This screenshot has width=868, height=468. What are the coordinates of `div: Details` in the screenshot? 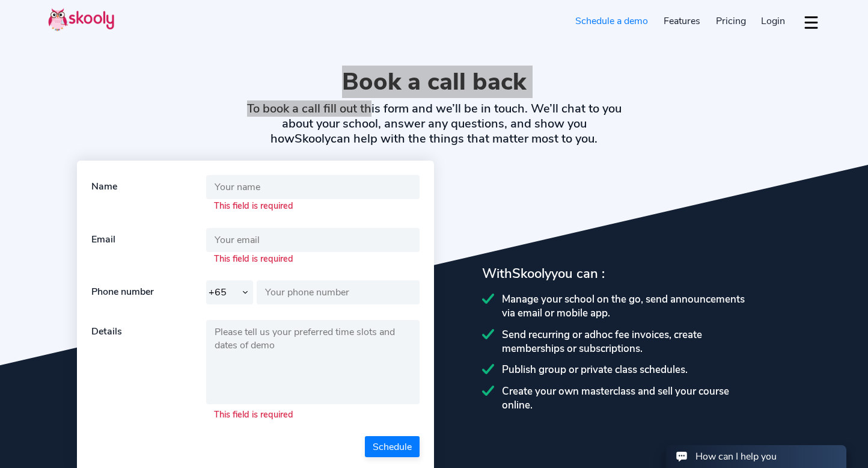 It's located at (148, 371).